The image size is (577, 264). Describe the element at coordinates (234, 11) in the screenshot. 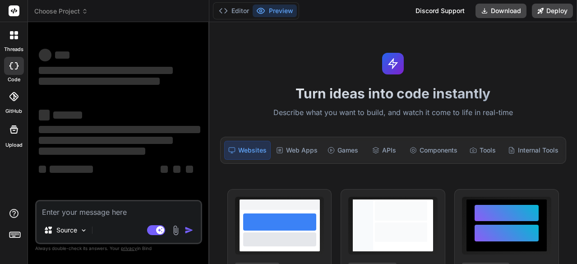

I see `button: Editor` at that location.